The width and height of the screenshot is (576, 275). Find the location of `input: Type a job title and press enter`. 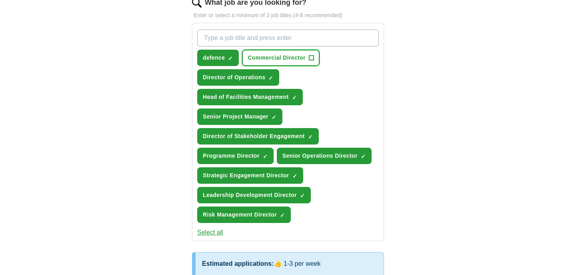

input: Type a job title and press enter is located at coordinates (288, 38).